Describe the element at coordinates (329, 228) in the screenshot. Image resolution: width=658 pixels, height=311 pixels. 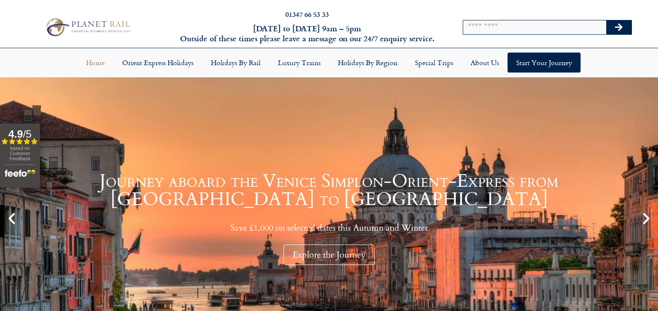
I see `p: Save £1,000 on selected dates this Autumn and Winter` at that location.